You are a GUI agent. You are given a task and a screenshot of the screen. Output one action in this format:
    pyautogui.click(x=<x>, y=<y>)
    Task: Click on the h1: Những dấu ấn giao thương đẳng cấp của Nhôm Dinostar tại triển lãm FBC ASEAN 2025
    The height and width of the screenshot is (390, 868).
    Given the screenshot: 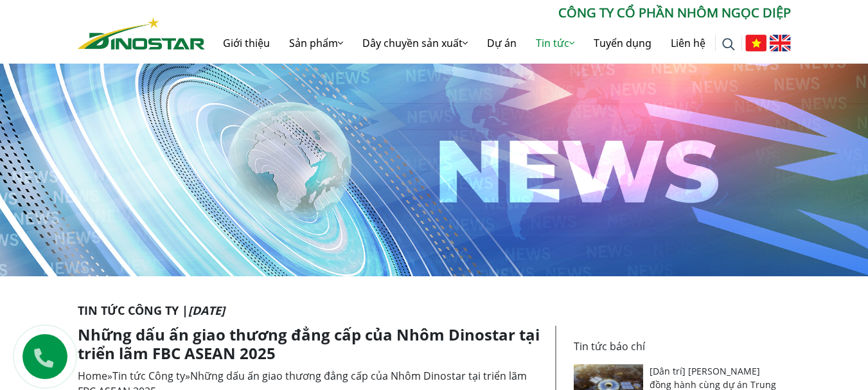 What is the action you would take?
    pyautogui.click(x=311, y=345)
    